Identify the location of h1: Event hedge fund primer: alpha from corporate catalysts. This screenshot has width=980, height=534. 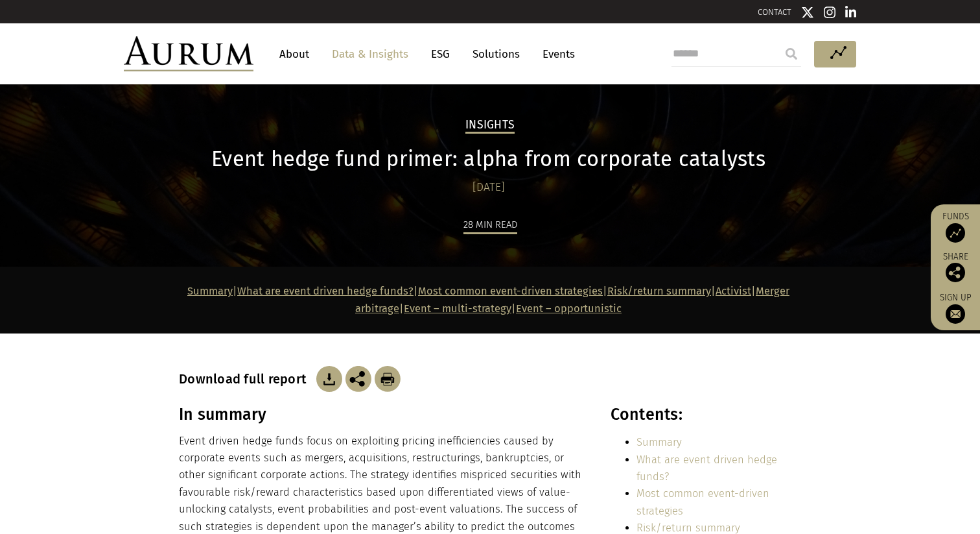
(488, 159).